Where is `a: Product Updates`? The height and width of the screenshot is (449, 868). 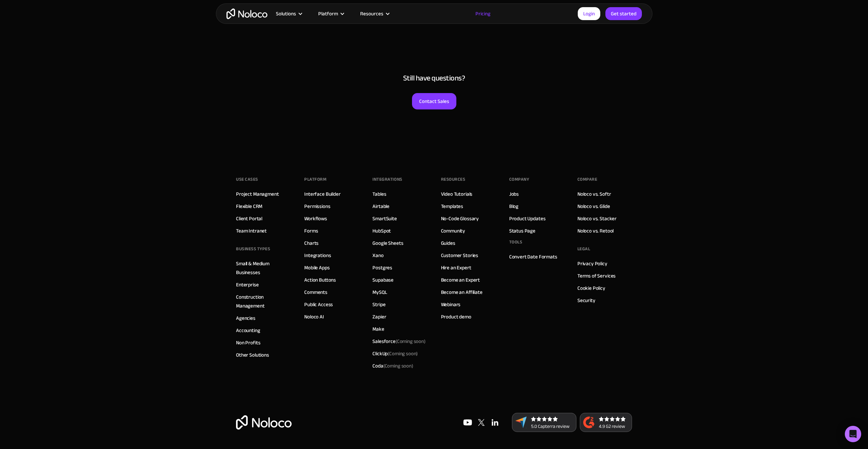 a: Product Updates is located at coordinates (527, 219).